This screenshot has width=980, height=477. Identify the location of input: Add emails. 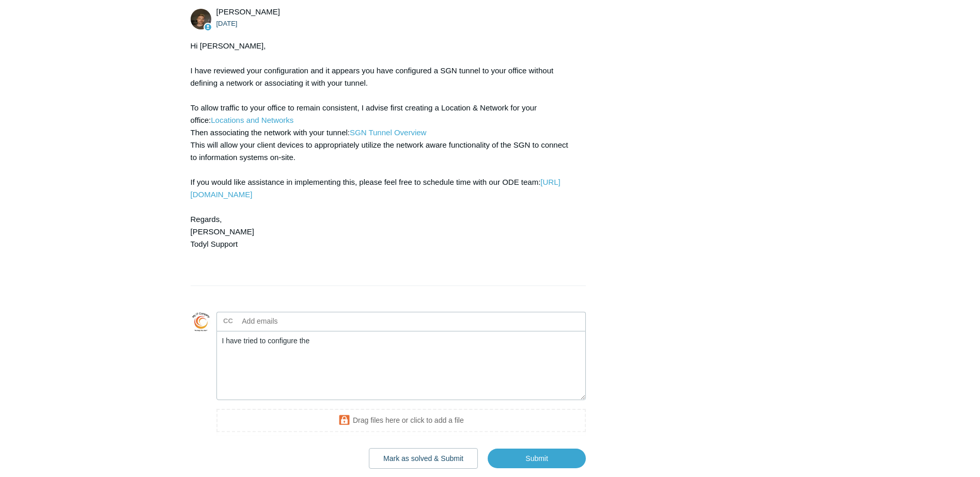
(293, 321).